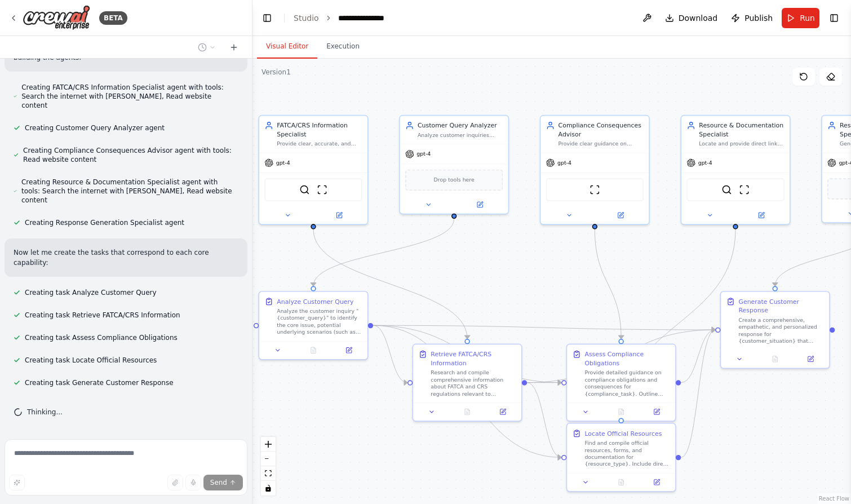  What do you see at coordinates (287, 47) in the screenshot?
I see `button: Visual Editor` at bounding box center [287, 47].